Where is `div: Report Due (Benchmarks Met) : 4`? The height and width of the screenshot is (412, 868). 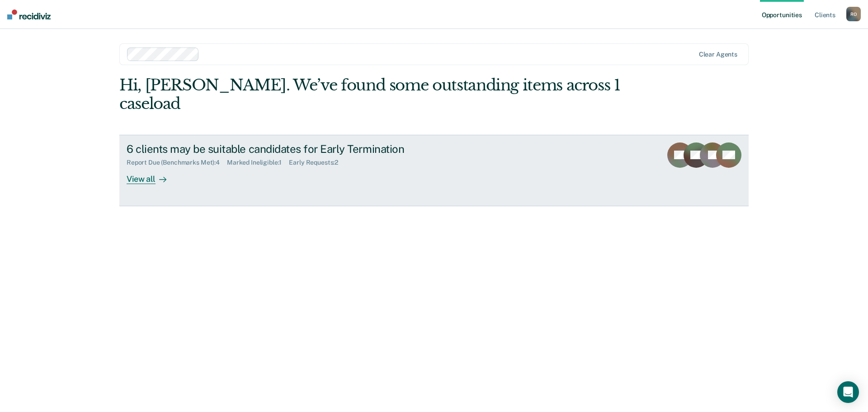 div: Report Due (Benchmarks Met) : 4 is located at coordinates (176, 163).